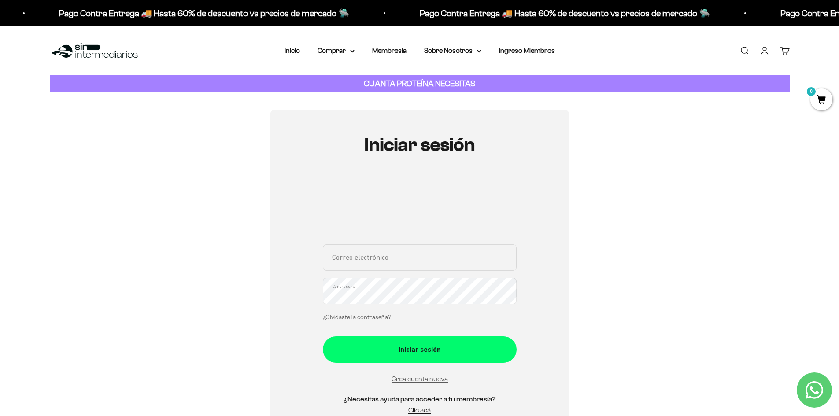  What do you see at coordinates (811, 92) in the screenshot?
I see `mark: 0` at bounding box center [811, 92].